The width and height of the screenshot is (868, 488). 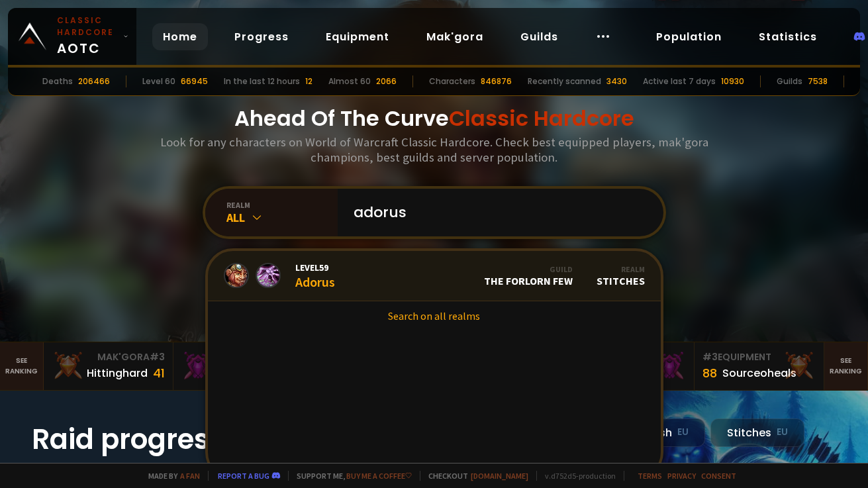 What do you see at coordinates (180, 36) in the screenshot?
I see `a: Home` at bounding box center [180, 36].